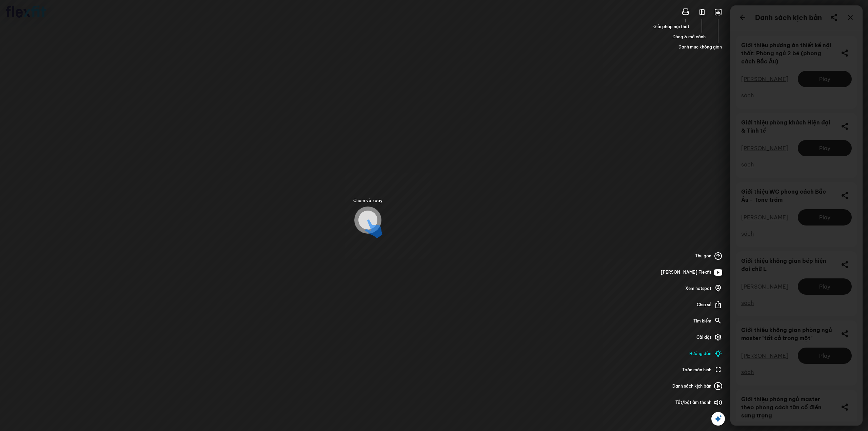  What do you see at coordinates (718, 272) in the screenshot?
I see `img: type_play_youtu_JP263CW4DU43.svg` at bounding box center [718, 272].